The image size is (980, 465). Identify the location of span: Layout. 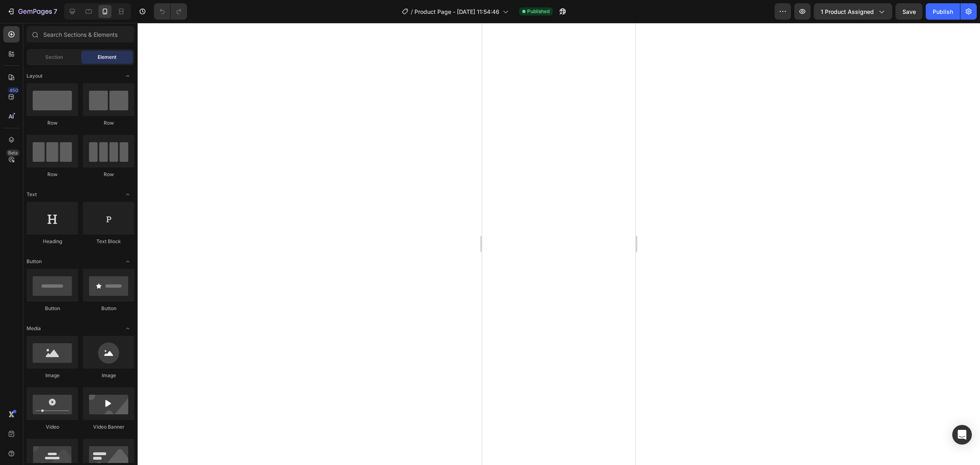
(35, 76).